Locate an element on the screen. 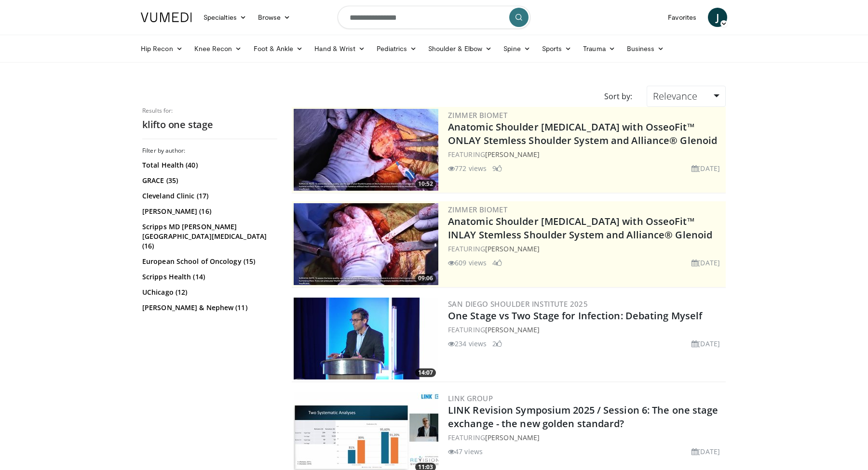 This screenshot has height=470, width=868. img: 59d0d6d9-feca-4357-b9cd-4bad2cd35cb6.300x170_q85_crop-smart_upscale.jpg is located at coordinates (366, 244).